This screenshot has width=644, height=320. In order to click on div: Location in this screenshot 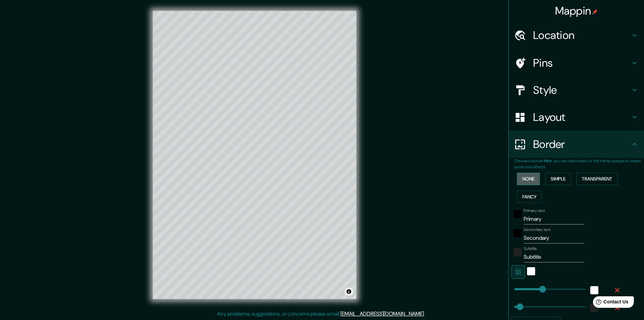, I will do `click(576, 35)`.